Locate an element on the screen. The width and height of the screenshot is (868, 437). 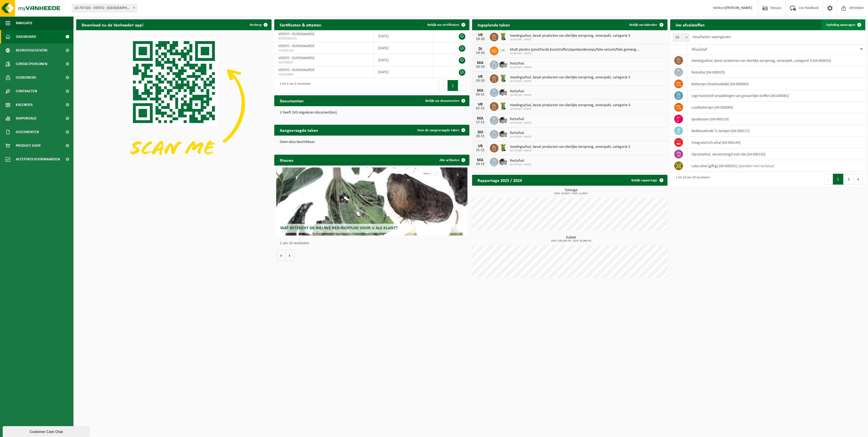
a: Ophaling aanvragen is located at coordinates (843, 25).